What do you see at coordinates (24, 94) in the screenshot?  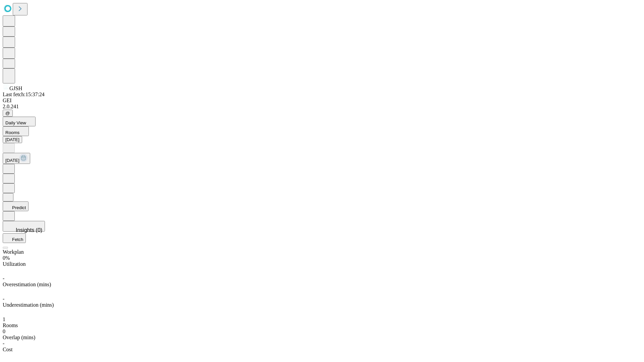 I see `span: Last fetch: 15:37:24` at bounding box center [24, 94].